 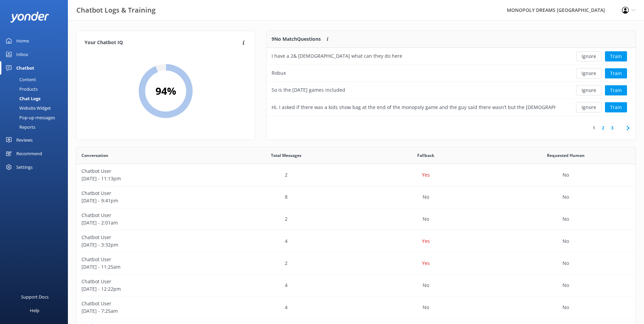 I want to click on a: Products, so click(x=36, y=89).